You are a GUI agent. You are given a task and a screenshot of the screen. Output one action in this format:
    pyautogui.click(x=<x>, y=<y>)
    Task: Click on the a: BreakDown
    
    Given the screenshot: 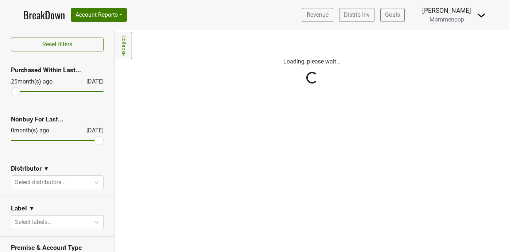 What is the action you would take?
    pyautogui.click(x=44, y=15)
    